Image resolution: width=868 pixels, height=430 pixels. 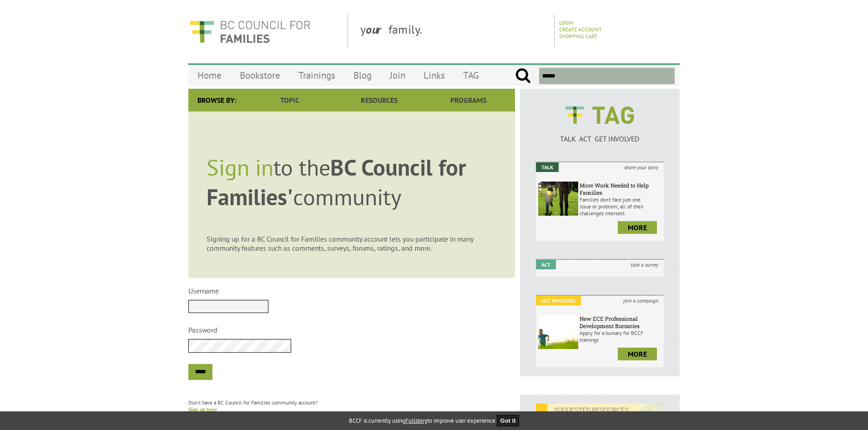 What do you see at coordinates (547, 167) in the screenshot?
I see `em: Talk` at bounding box center [547, 167].